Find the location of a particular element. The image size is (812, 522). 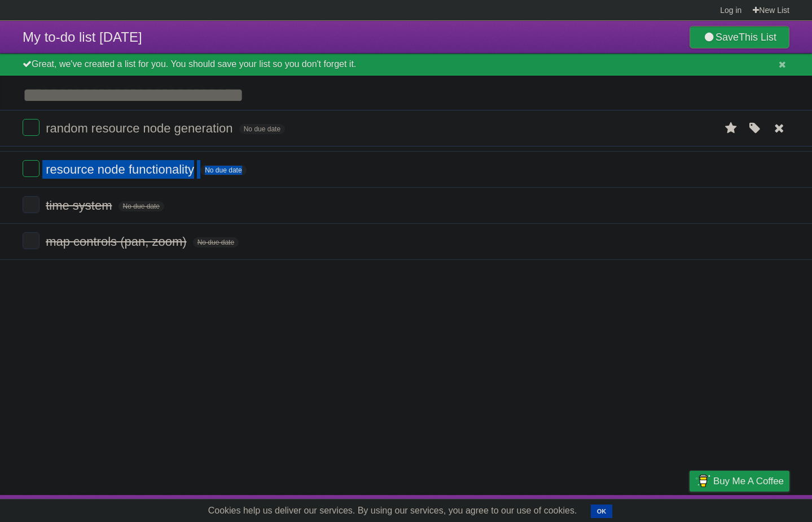

span: Buy me a coffee is located at coordinates (748, 481).